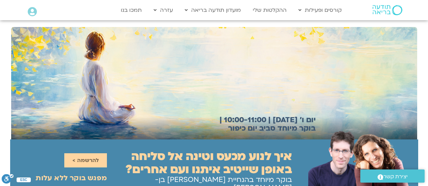  What do you see at coordinates (387, 10) in the screenshot?
I see `img: תודעה בריאה` at bounding box center [387, 10].